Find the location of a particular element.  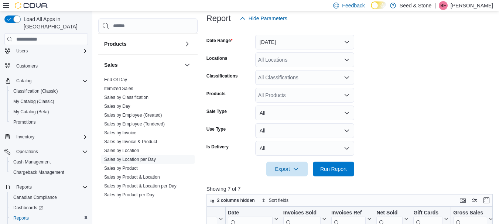

span: 2 columns hidden is located at coordinates (236, 201).